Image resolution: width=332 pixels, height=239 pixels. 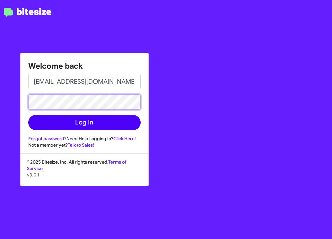 I want to click on div: Need Help Logging In?, so click(x=84, y=139).